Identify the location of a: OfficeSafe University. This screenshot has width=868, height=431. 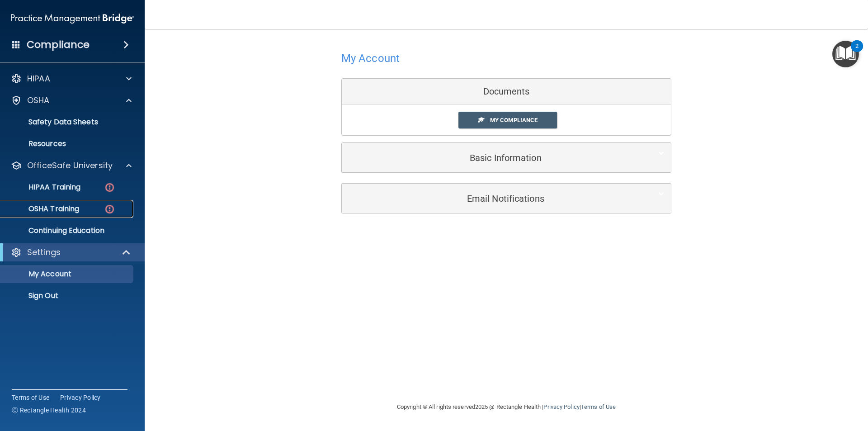
(71, 166).